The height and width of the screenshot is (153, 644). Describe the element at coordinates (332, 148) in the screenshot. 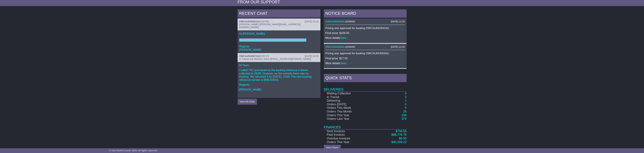

I see `a: View Charts` at that location.